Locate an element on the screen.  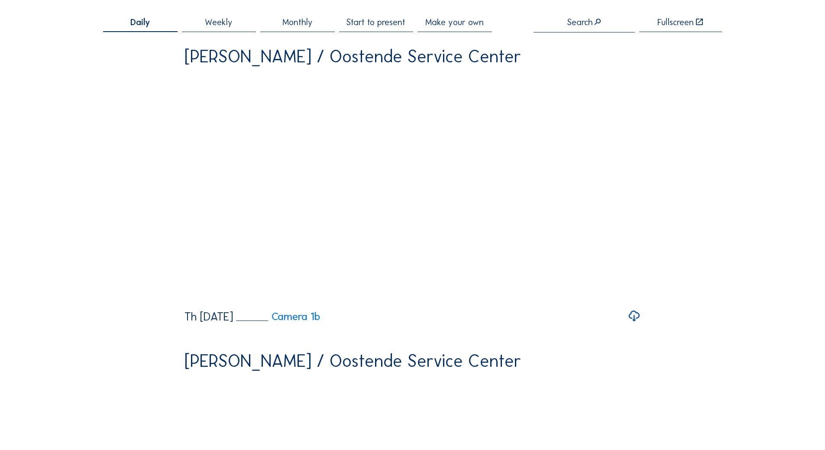
span: Weekly is located at coordinates (219, 22).